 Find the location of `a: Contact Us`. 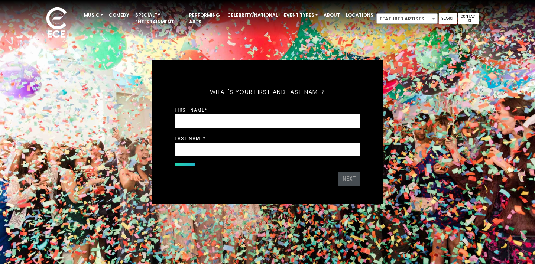

a: Contact Us is located at coordinates (469, 19).